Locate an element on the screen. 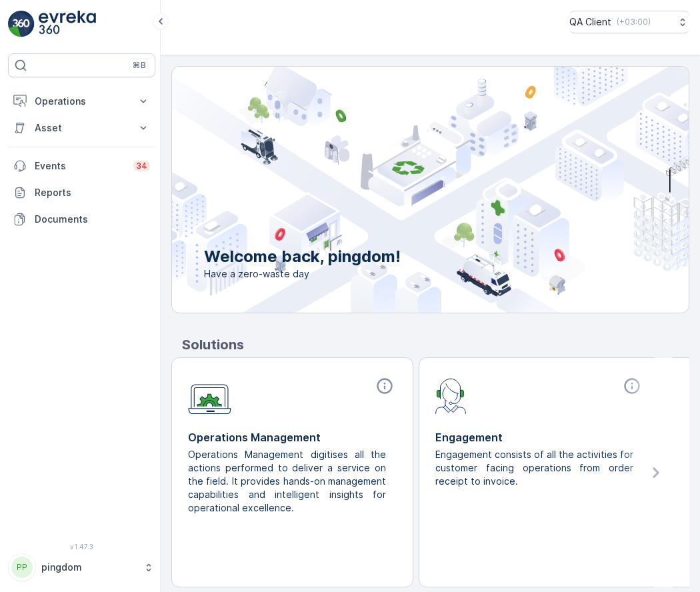  a: Reports is located at coordinates (82, 192).